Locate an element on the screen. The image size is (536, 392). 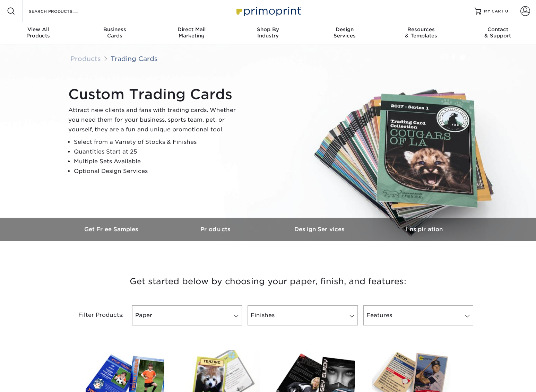
span: Direct Mail is located at coordinates (192, 29).